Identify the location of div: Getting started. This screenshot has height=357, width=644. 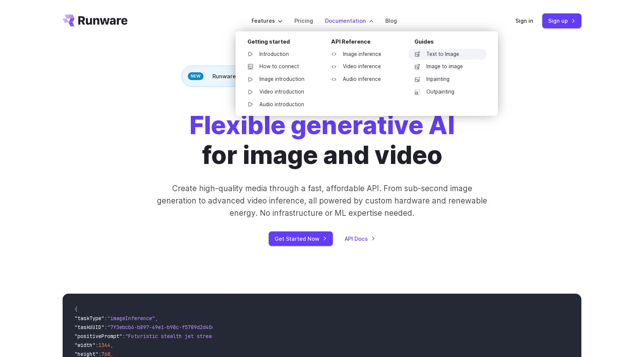
(283, 43).